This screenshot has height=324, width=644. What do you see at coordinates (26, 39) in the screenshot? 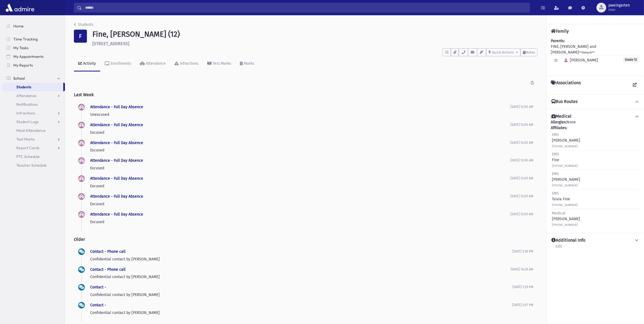
I see `span: Time Tracking` at bounding box center [26, 39].